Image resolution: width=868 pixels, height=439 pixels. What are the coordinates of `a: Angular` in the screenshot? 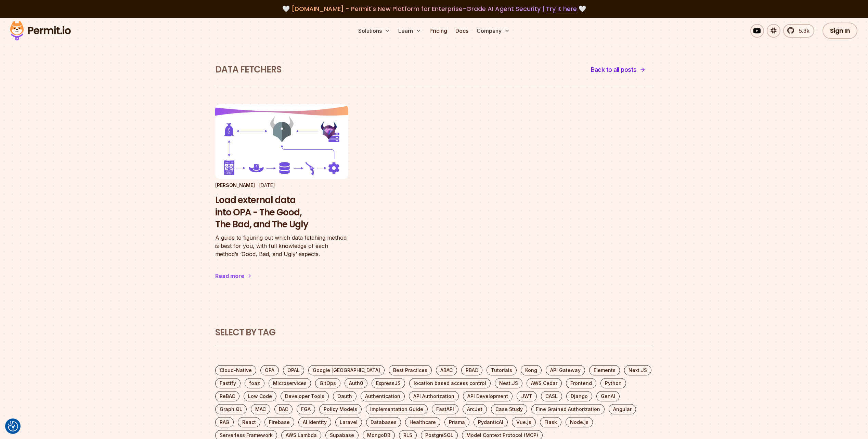 It's located at (623, 409).